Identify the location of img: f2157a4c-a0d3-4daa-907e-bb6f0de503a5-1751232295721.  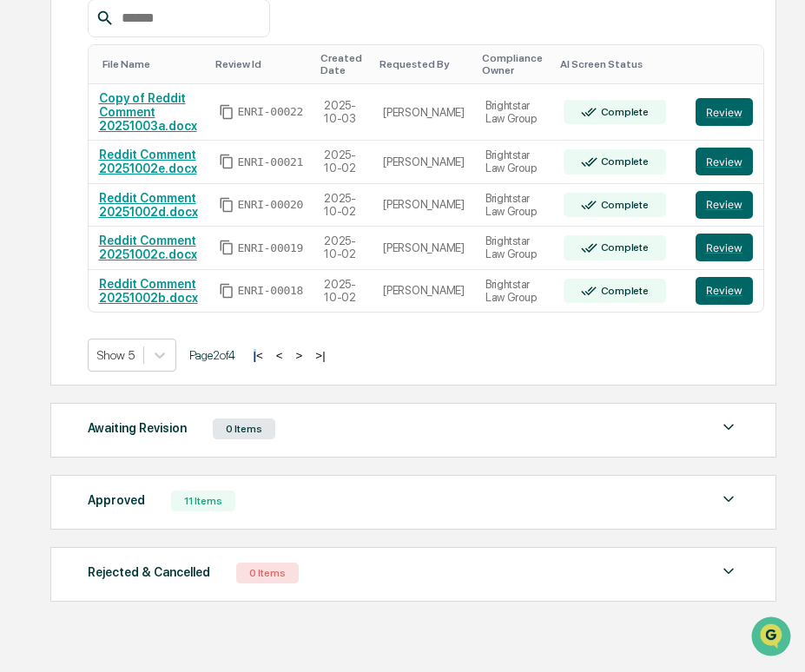
(21, 21).